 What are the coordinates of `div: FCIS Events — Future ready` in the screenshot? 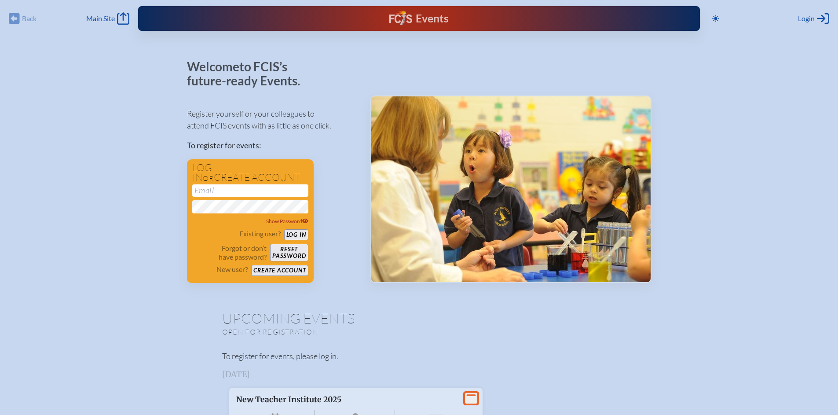 It's located at (419, 18).